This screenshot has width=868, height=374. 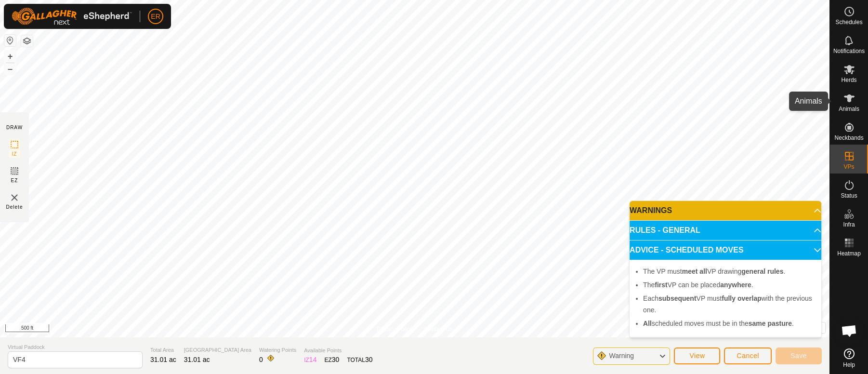 What do you see at coordinates (799, 356) in the screenshot?
I see `span: Save` at bounding box center [799, 356].